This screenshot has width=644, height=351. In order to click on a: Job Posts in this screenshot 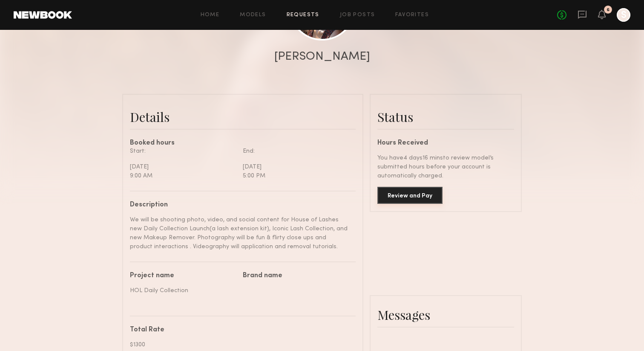, I will do `click(357, 15)`.